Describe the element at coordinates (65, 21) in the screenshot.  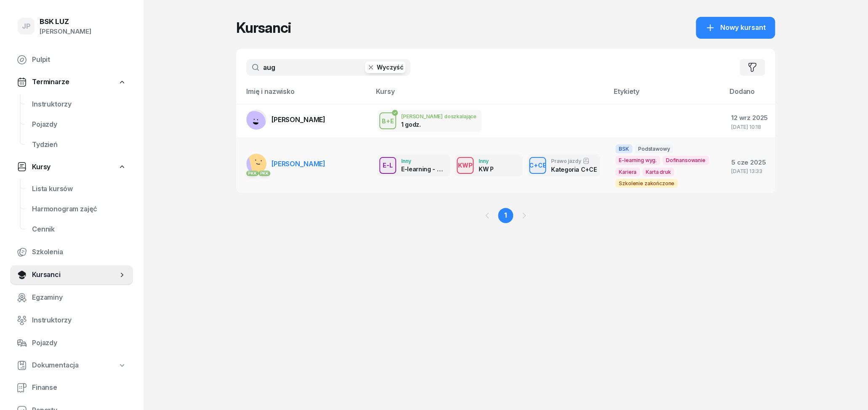
I see `div: BSK LUZ` at that location.